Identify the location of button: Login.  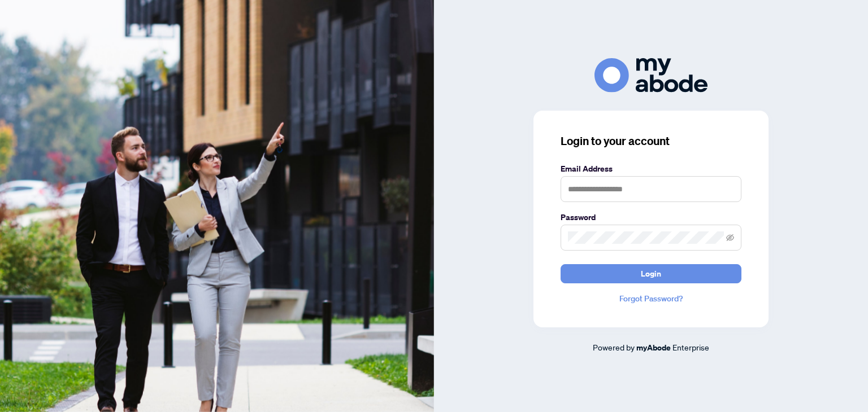
(651, 274).